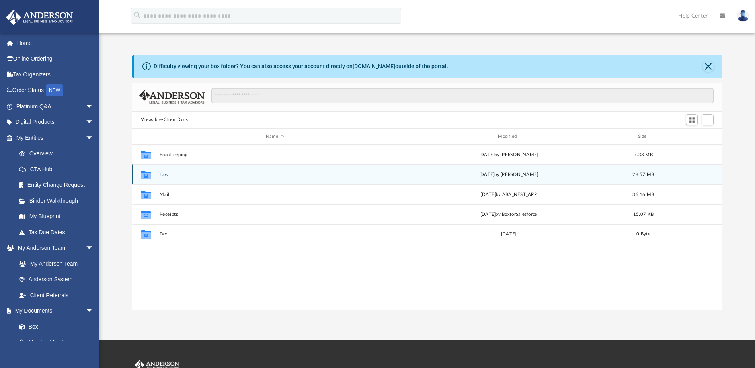  I want to click on span: 7.38 MB, so click(643, 154).